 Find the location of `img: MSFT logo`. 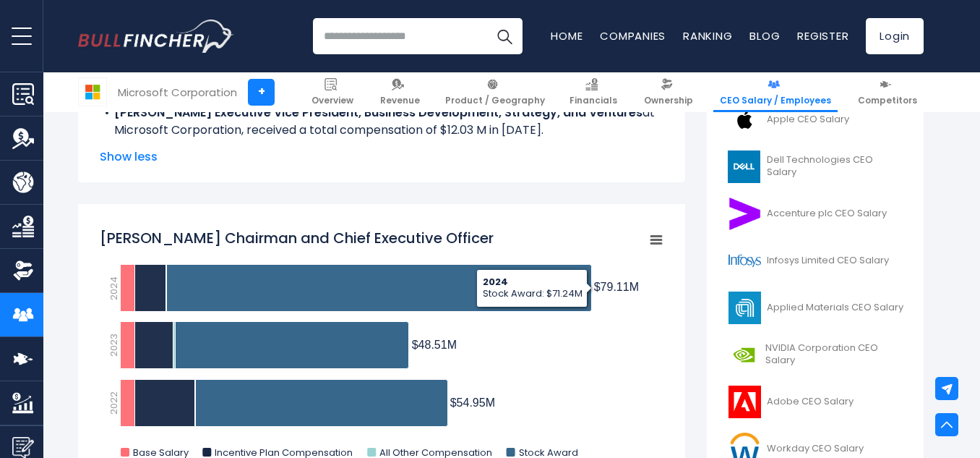

img: MSFT logo is located at coordinates (92, 91).